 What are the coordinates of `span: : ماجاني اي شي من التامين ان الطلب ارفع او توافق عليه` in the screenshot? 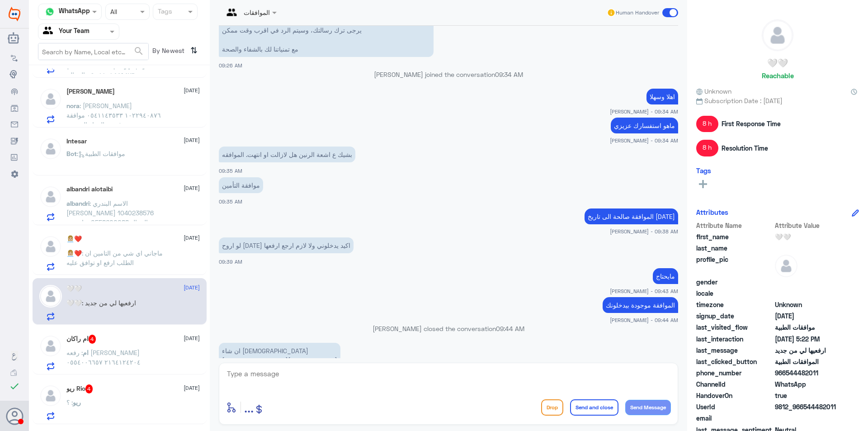 It's located at (115, 258).